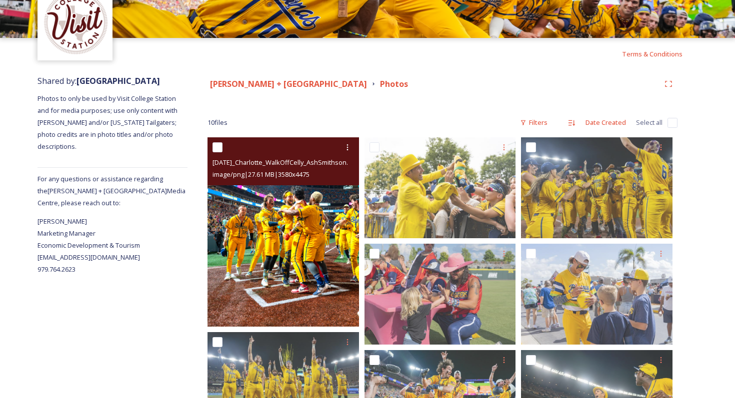  I want to click on img: Ft_Myers_Feb_16_Ashley_Smithson.jpg, so click(596, 294).